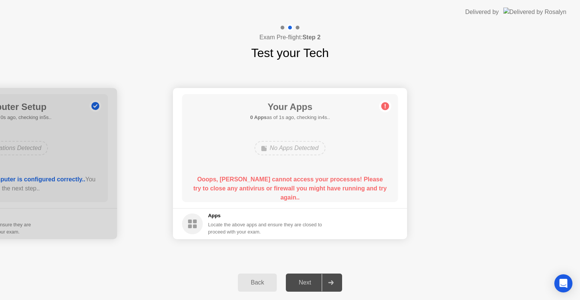 Image resolution: width=580 pixels, height=300 pixels. Describe the element at coordinates (563, 283) in the screenshot. I see `div: Open Intercom Messenger` at that location.